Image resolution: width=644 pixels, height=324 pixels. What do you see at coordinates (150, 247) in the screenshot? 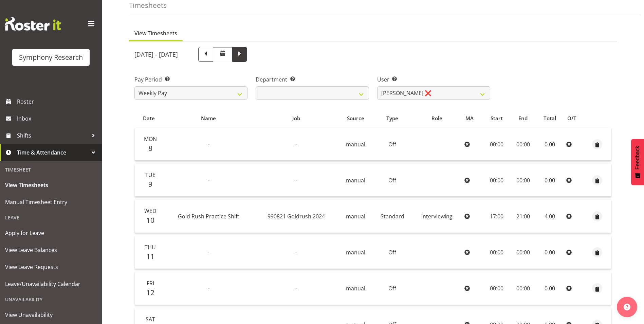
I see `span: Thu` at bounding box center [150, 247].